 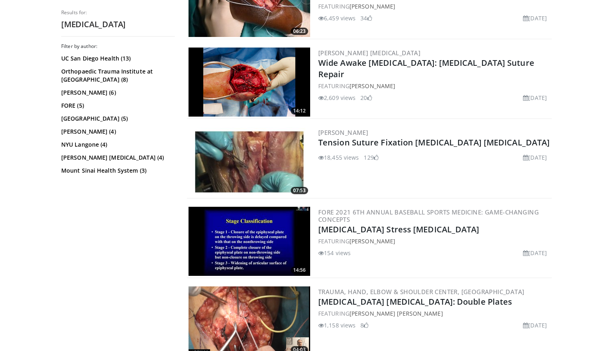 I want to click on span: 06:23, so click(x=299, y=31).